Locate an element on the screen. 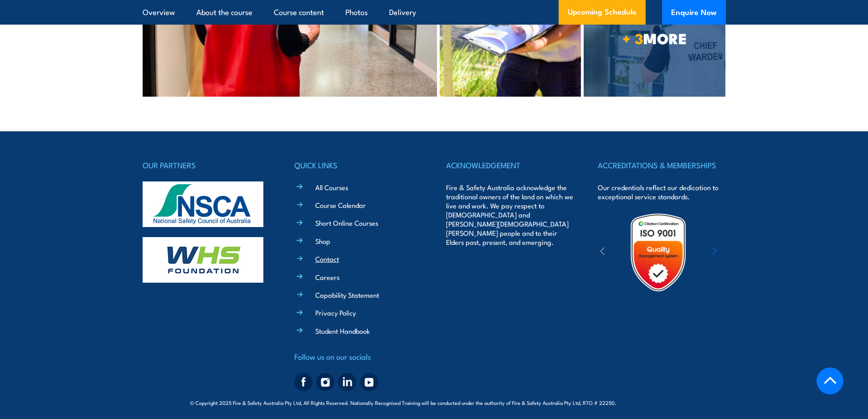  h4: Follow us on our socials is located at coordinates (358, 357).